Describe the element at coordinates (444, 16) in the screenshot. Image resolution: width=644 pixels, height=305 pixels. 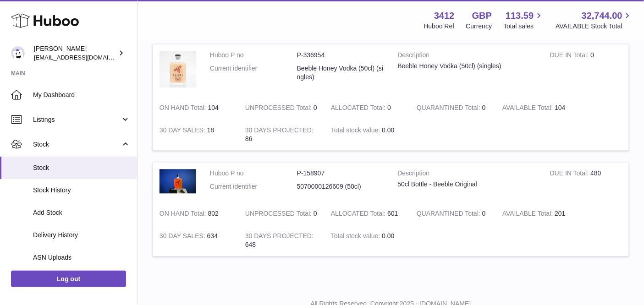
I see `strong: 3412` at that location.